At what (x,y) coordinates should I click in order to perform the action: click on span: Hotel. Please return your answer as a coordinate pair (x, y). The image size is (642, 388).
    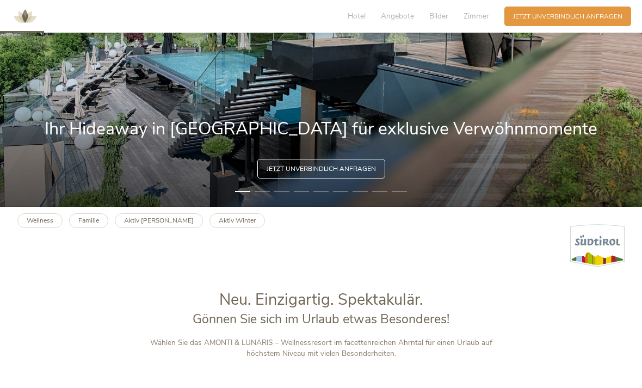
    Looking at the image, I should click on (356, 16).